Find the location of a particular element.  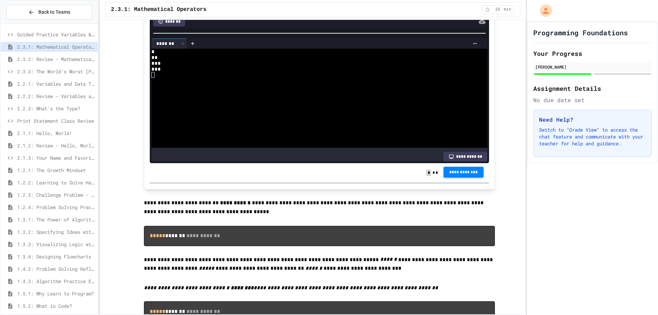

h1: Programming Foundations is located at coordinates (581, 33).